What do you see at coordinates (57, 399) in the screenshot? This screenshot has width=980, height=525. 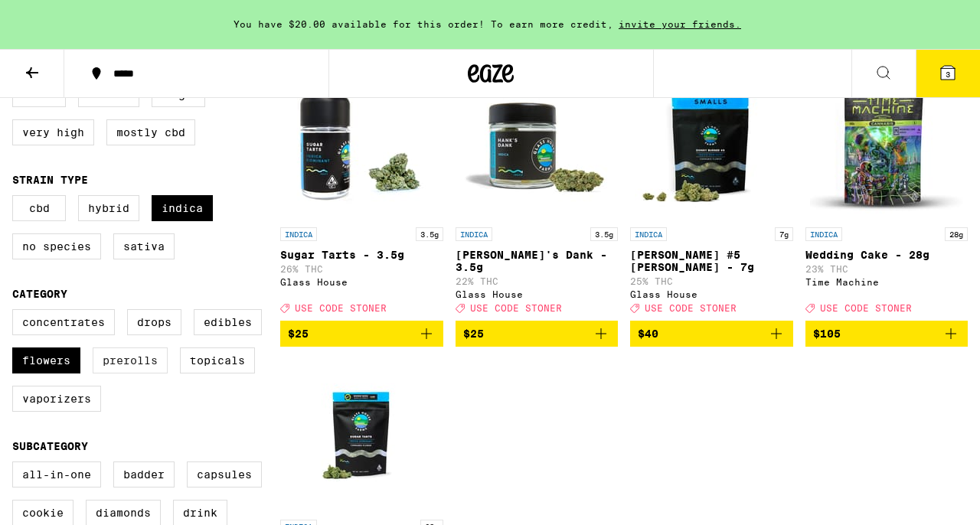 I see `label: Vaporizers` at bounding box center [57, 399].